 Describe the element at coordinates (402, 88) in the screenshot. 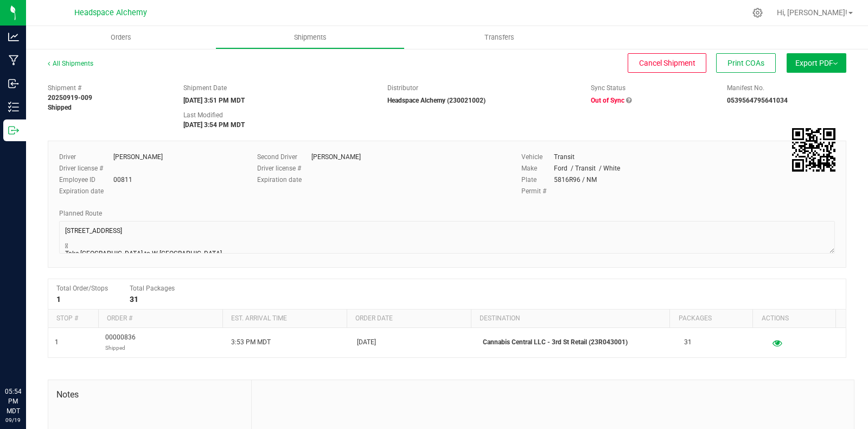

I see `label: Distributor` at that location.